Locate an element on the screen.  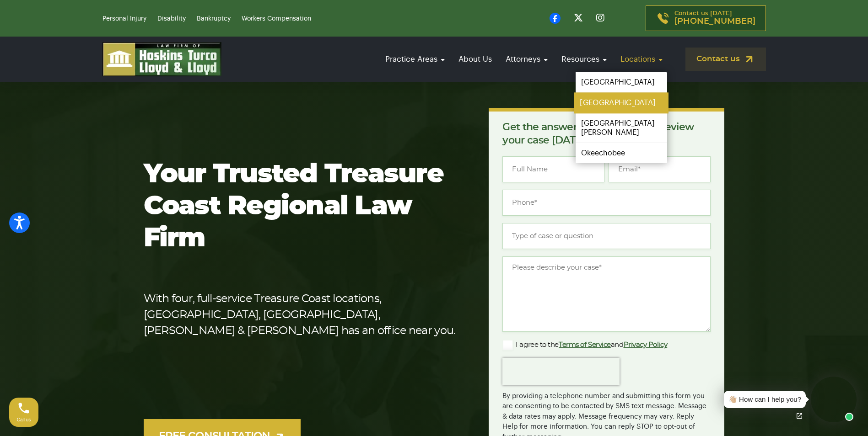
h1: Your Trusted Treasure Coast Regional Law Firm is located at coordinates (302, 207).